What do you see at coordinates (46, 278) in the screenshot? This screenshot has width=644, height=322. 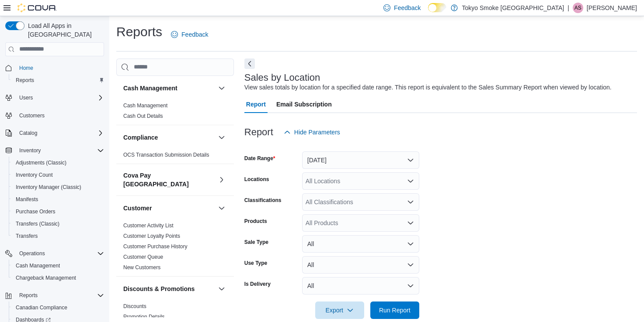 I see `span: Chargeback Management` at bounding box center [46, 278].